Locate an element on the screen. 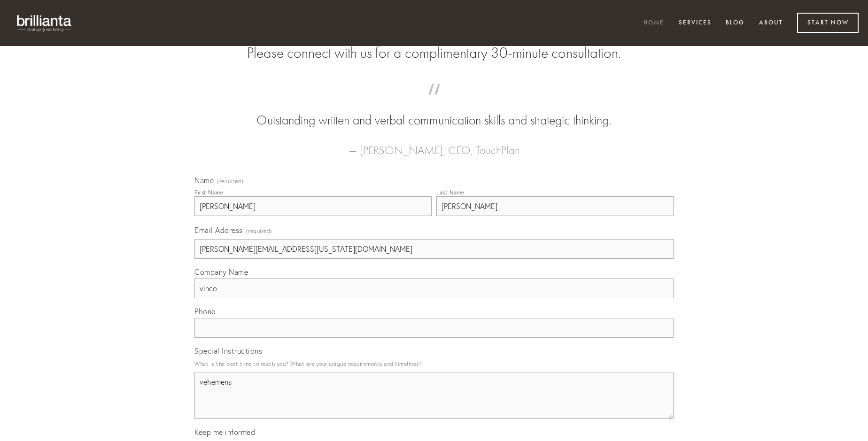  h2: Please connect with us for a complimentary 30-minute consultation. is located at coordinates (434, 53).